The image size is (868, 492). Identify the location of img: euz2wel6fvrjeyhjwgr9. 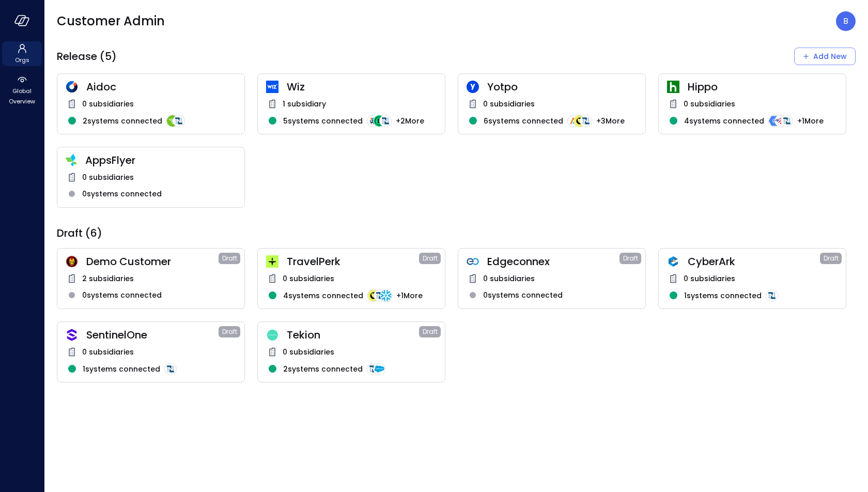
(272, 261).